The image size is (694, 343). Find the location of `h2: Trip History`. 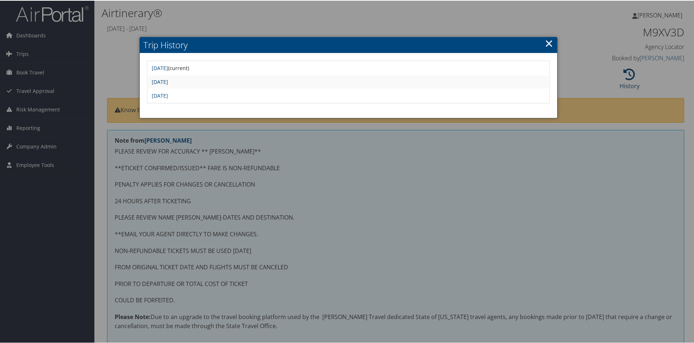

h2: Trip History is located at coordinates (348, 44).